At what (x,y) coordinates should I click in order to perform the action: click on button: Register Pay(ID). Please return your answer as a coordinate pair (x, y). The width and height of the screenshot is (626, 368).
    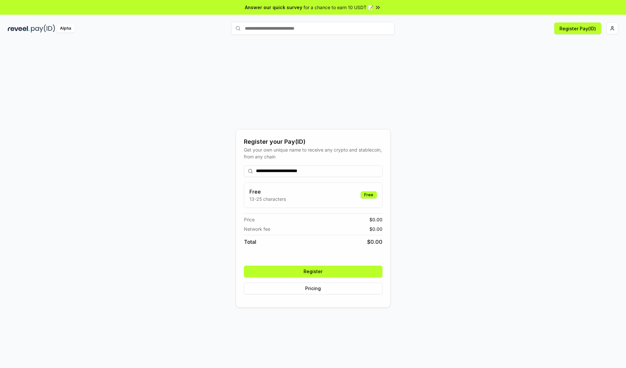
    Looking at the image, I should click on (578, 28).